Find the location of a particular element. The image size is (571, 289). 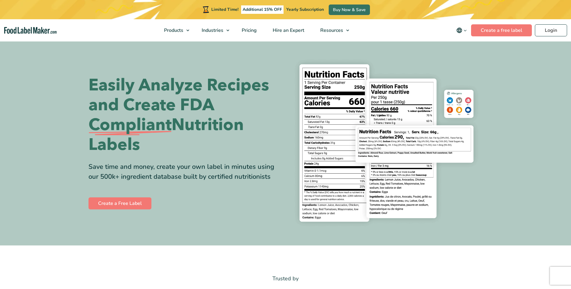

button: Change language is located at coordinates (461, 30).